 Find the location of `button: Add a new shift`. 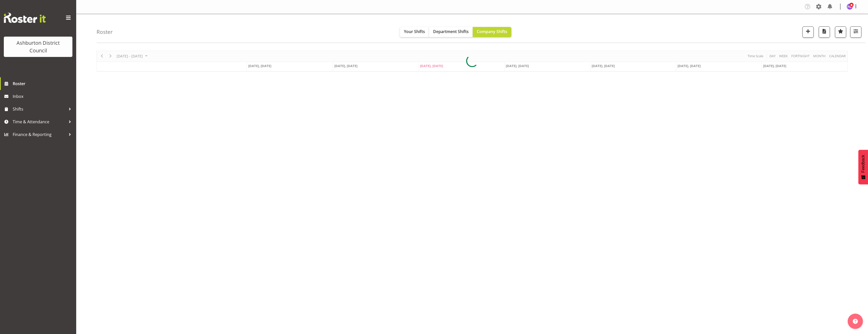

button: Add a new shift is located at coordinates (808, 32).